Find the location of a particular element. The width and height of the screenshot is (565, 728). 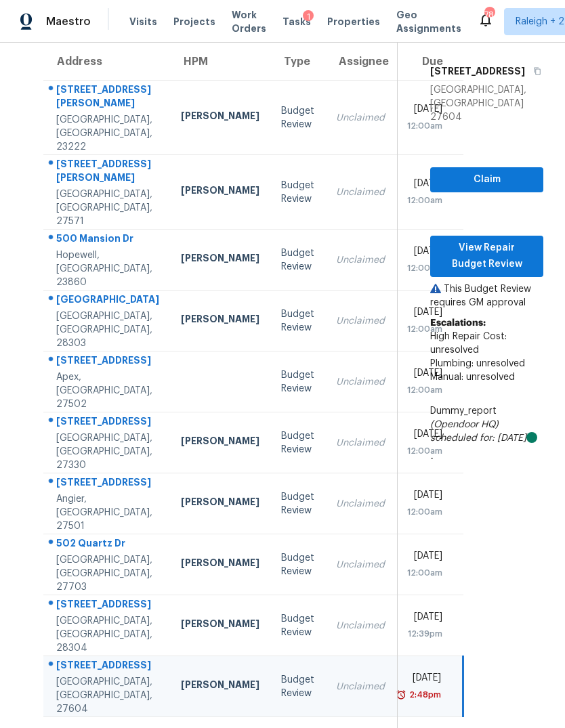

th: Due is located at coordinates (430, 62).